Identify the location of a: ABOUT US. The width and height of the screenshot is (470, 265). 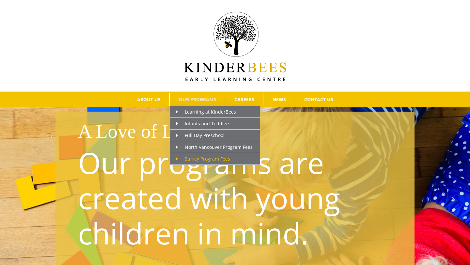
(148, 99).